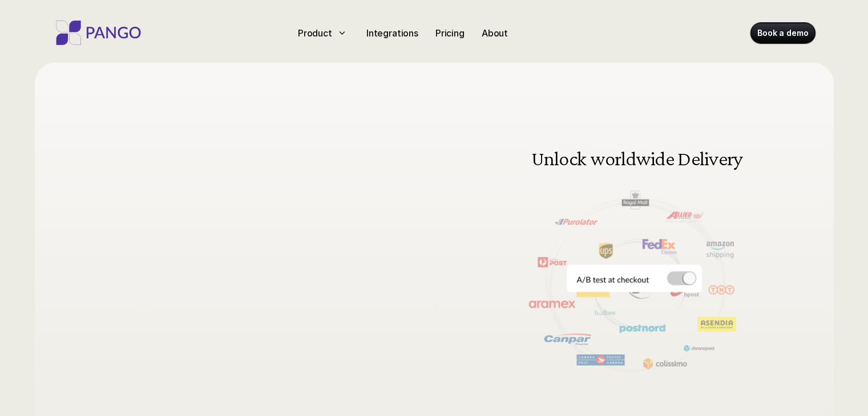 The width and height of the screenshot is (868, 416). I want to click on p: Integrations, so click(392, 33).